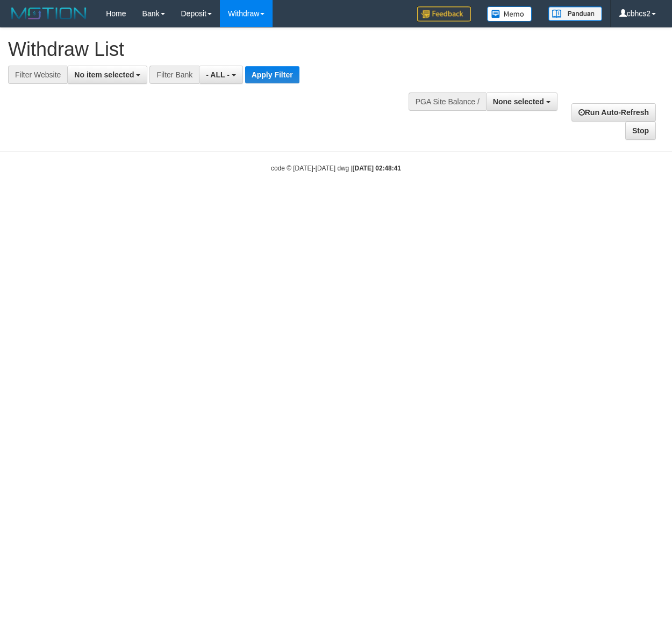  What do you see at coordinates (222, 50) in the screenshot?
I see `h1: Withdraw List` at bounding box center [222, 50].